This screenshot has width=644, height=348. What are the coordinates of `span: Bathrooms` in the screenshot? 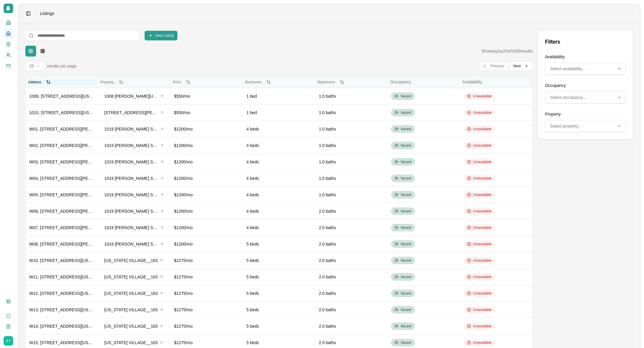 It's located at (326, 82).